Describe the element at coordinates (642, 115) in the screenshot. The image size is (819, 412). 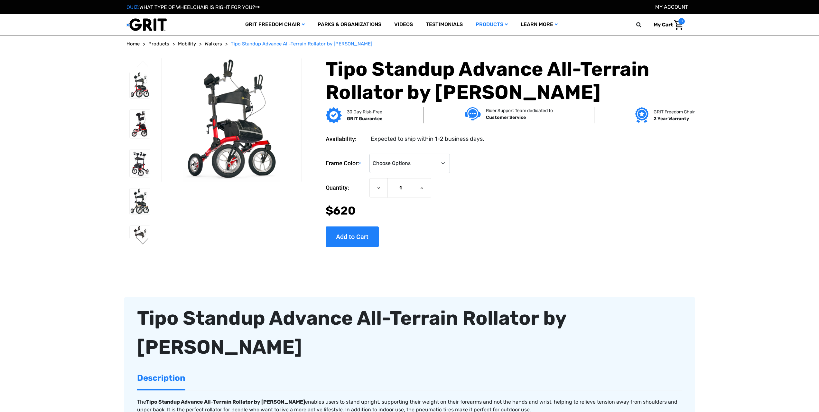
I see `img: Grit freedom` at that location.